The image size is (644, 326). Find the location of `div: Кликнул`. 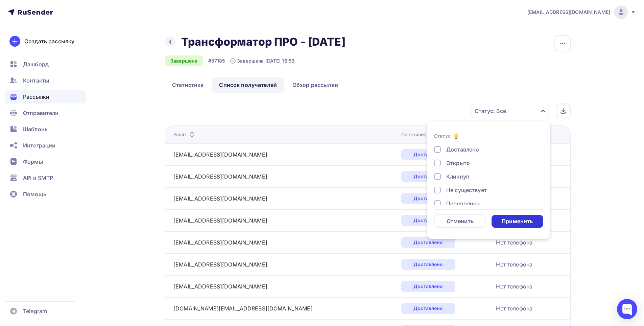

div: Кликнул is located at coordinates (457, 176).